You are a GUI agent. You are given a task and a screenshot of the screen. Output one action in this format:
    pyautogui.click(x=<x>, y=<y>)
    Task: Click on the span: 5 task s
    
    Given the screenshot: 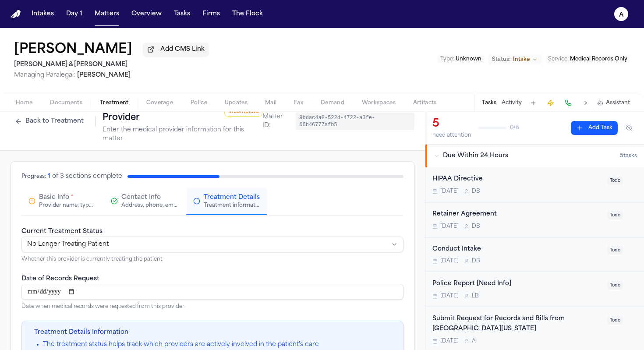 What is the action you would take?
    pyautogui.click(x=628, y=156)
    